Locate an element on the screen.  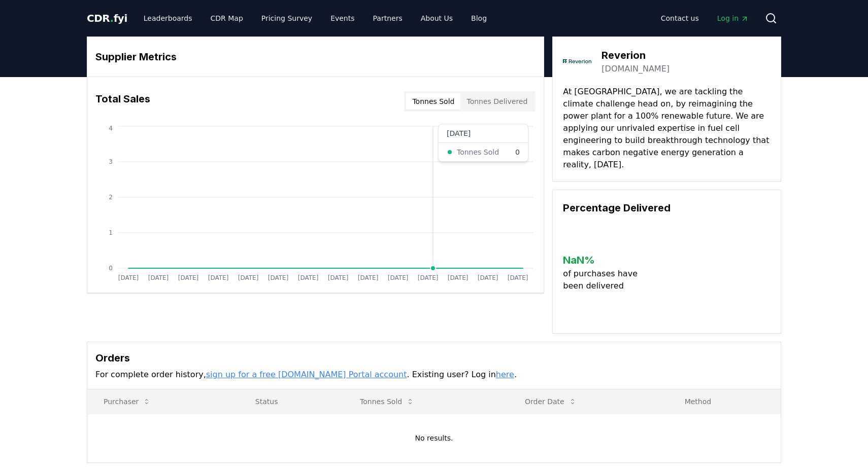
a: Partners is located at coordinates (388, 18).